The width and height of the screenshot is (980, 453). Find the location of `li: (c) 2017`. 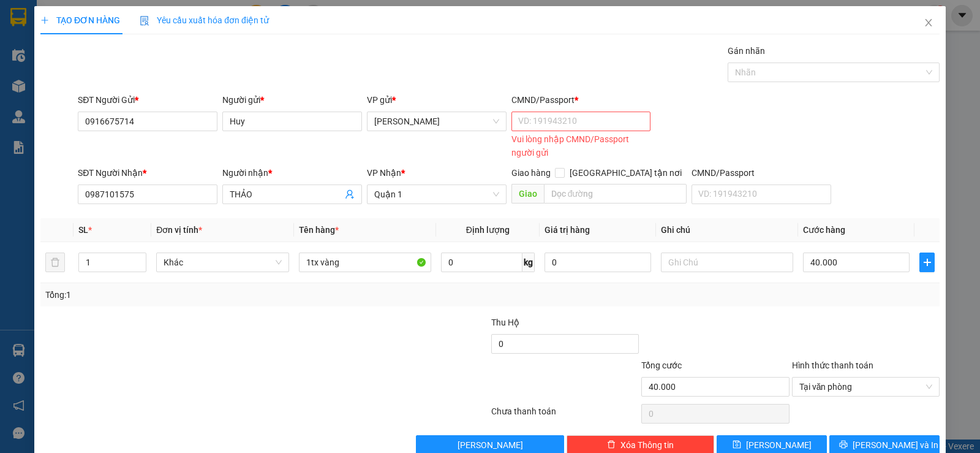

li: (c) 2017 is located at coordinates (136, 65).